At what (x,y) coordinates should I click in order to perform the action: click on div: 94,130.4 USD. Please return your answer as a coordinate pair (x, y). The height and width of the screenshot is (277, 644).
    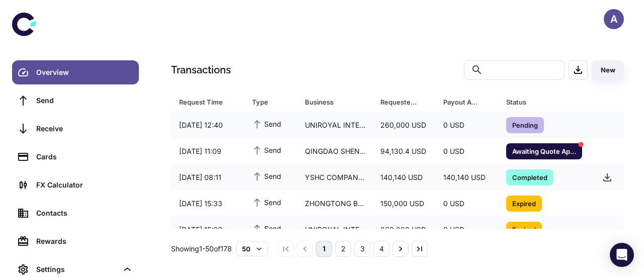
    Looking at the image, I should click on (403, 152).